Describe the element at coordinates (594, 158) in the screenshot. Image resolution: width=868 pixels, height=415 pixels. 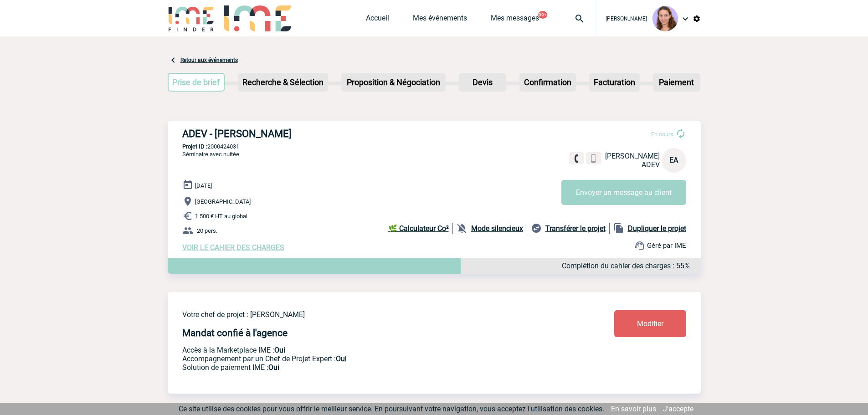
I see `img: portable.png` at that location.